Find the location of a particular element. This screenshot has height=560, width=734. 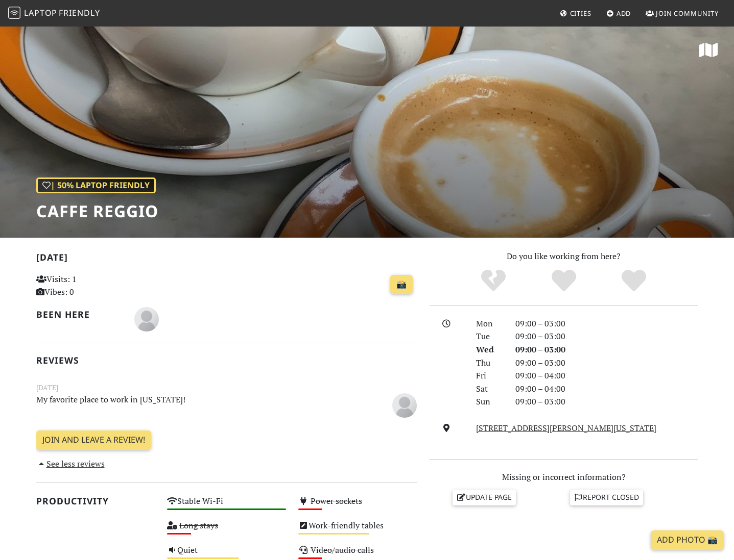

div: Wed is located at coordinates (489, 350).